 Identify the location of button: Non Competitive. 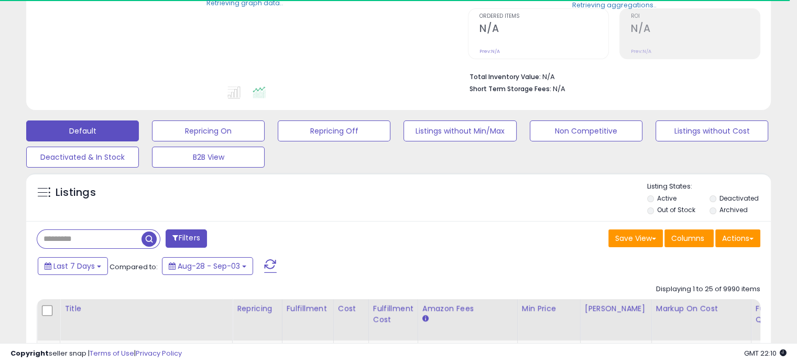
(586, 131).